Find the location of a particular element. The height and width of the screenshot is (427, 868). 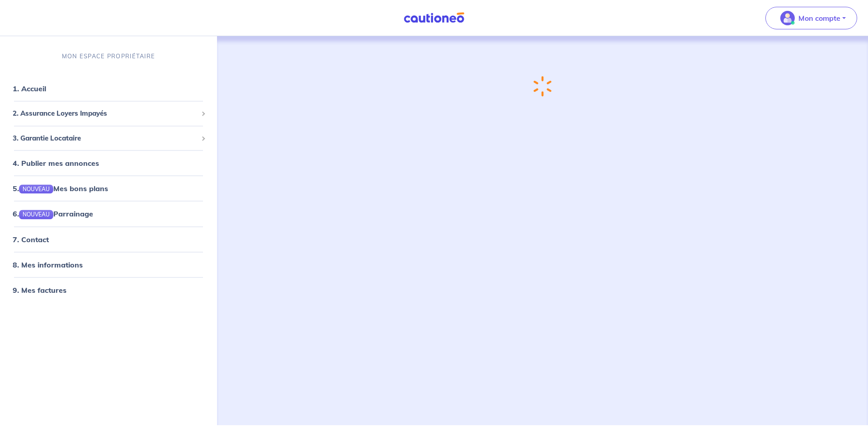

span: 2. Assurance Loyers Impayés is located at coordinates (105, 114).